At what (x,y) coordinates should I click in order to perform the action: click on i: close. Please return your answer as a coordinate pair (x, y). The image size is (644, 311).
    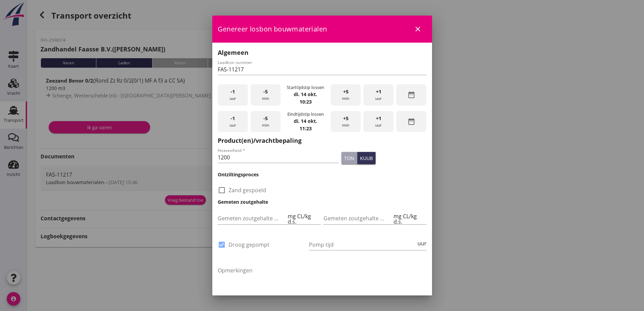
    Looking at the image, I should click on (418, 29).